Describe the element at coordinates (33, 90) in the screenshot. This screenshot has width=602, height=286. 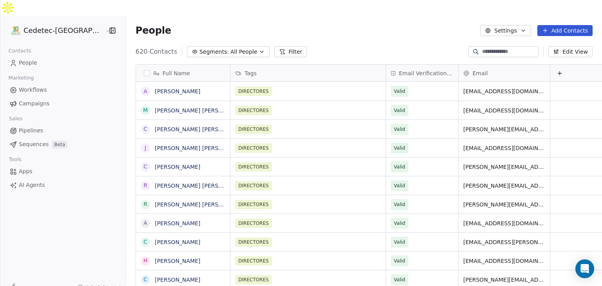
I see `span: Workflows` at that location.